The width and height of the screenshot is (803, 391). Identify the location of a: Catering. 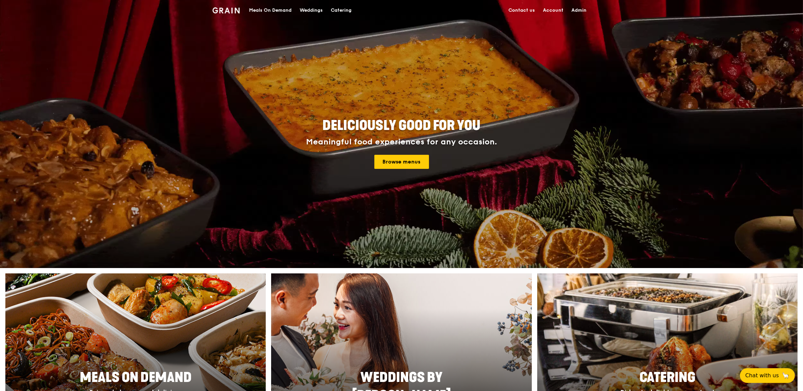
(341, 10).